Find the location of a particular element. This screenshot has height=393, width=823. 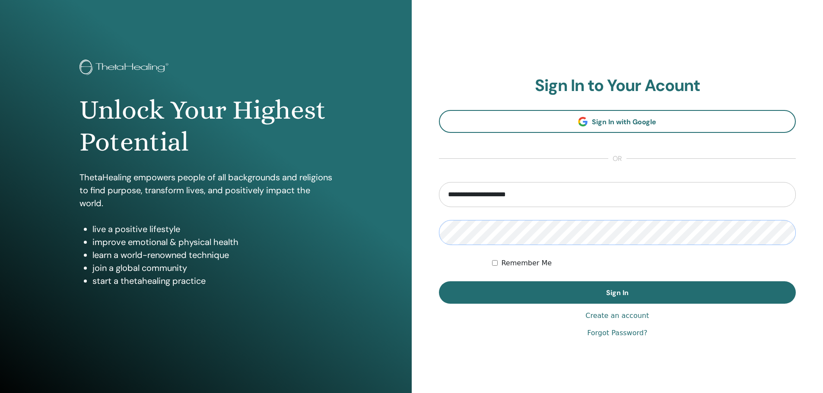

li: start a thetahealing practice is located at coordinates (212, 281).